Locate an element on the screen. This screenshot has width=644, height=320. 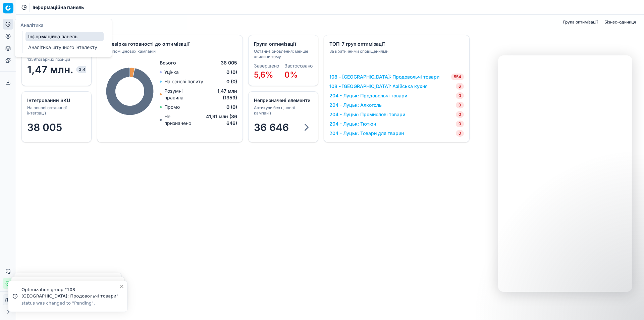
a: Інформаційна панель is located at coordinates (65, 37).